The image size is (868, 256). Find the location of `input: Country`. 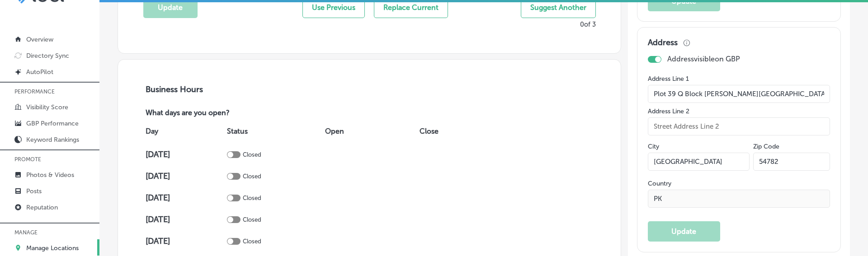

input: Country is located at coordinates (739, 198).